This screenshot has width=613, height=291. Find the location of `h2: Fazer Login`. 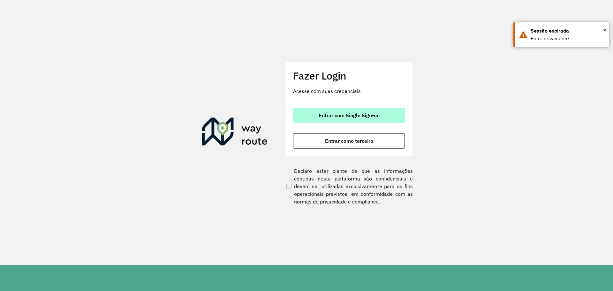

h2: Fazer Login is located at coordinates (349, 76).